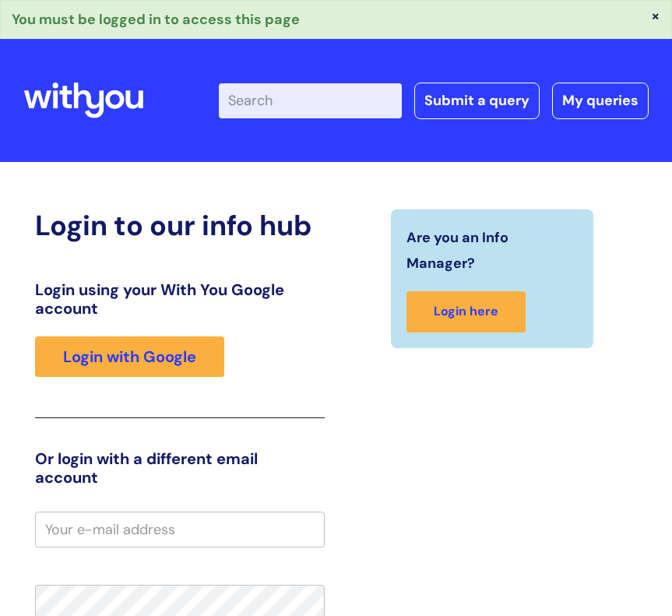 The image size is (672, 616). What do you see at coordinates (601, 101) in the screenshot?
I see `a: My queries` at bounding box center [601, 101].